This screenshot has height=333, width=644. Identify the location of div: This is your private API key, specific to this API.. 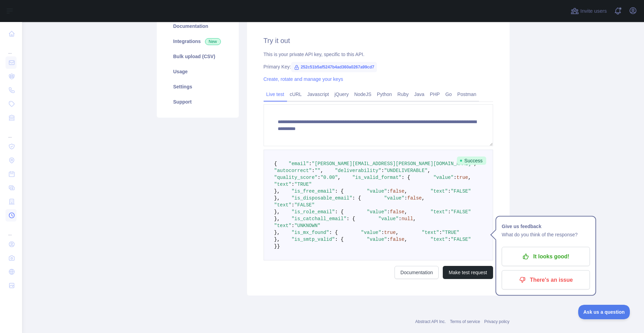
(378, 55).